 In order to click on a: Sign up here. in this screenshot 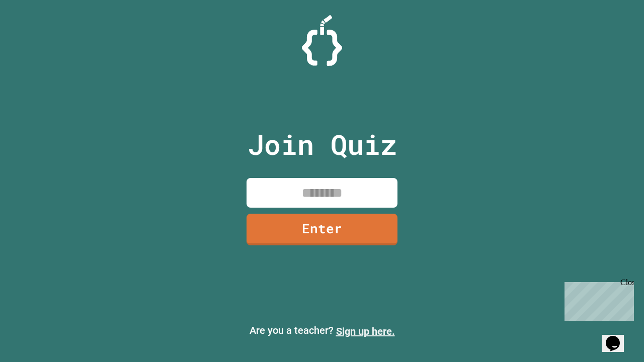, I will do `click(366, 331)`.